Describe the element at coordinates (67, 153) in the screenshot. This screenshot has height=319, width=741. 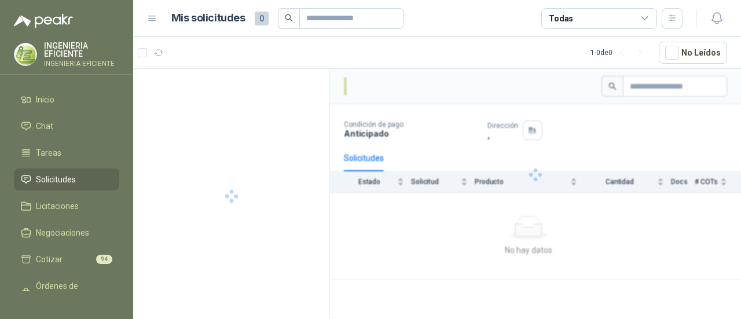
I see `a: Tareas` at that location.